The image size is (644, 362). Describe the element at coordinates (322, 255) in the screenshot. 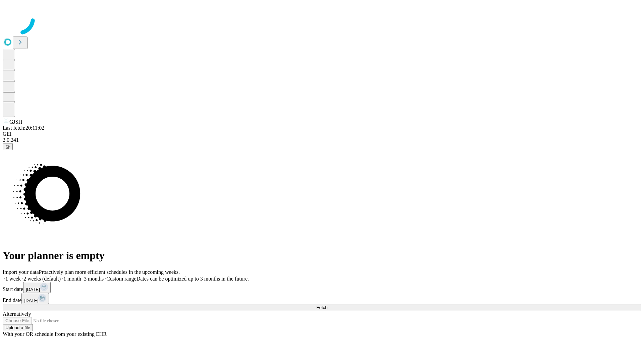

I see `h1: Your planner is empty` at that location.